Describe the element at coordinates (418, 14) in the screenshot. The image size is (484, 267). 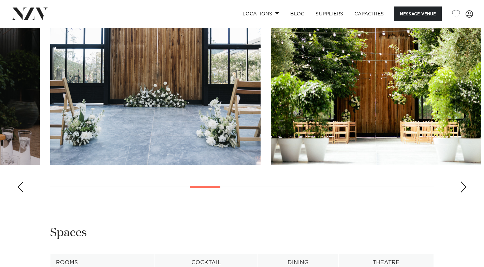
I see `button: Message Venue` at that location.